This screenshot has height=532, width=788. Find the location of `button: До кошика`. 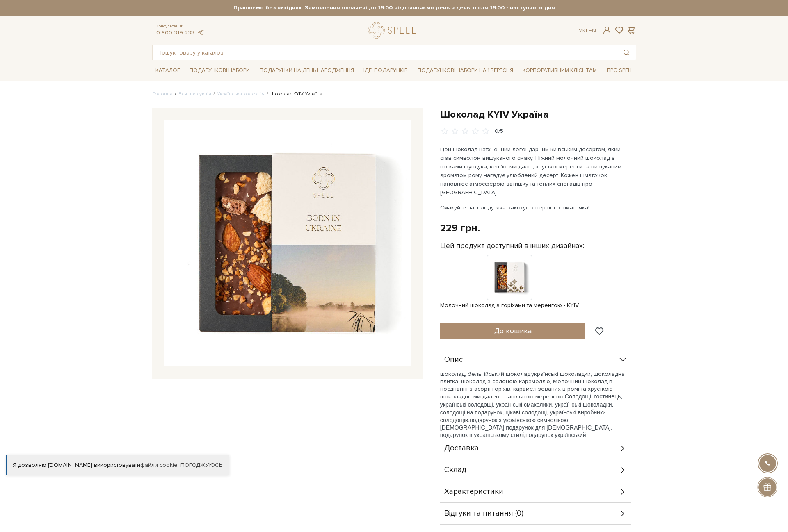

button: До кошика is located at coordinates (513, 332).